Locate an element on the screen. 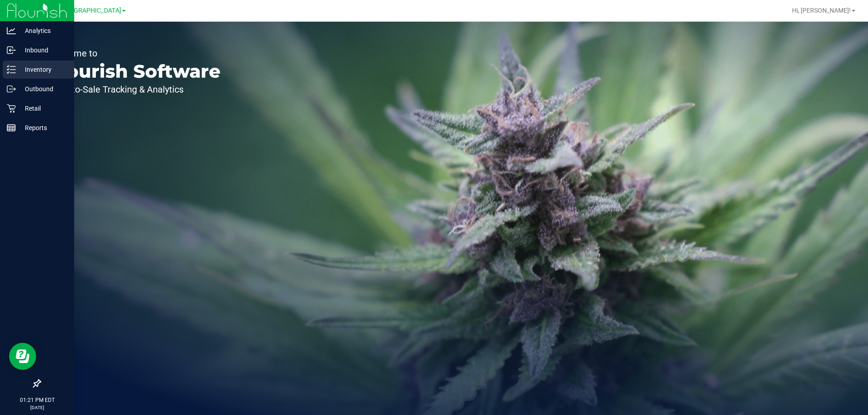 The width and height of the screenshot is (868, 415). inline-svg: Reports is located at coordinates (11, 128).